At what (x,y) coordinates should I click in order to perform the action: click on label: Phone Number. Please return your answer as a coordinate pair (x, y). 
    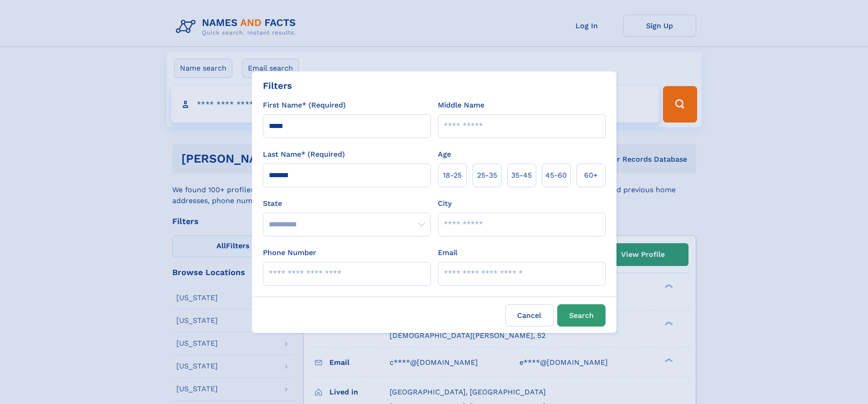
    Looking at the image, I should click on (289, 253).